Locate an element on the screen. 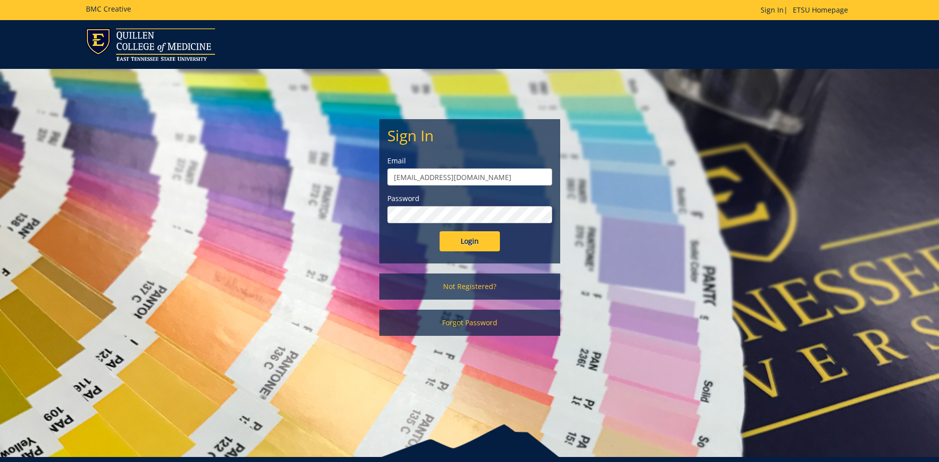 This screenshot has height=462, width=939. a: ETSU Homepage is located at coordinates (820, 10).